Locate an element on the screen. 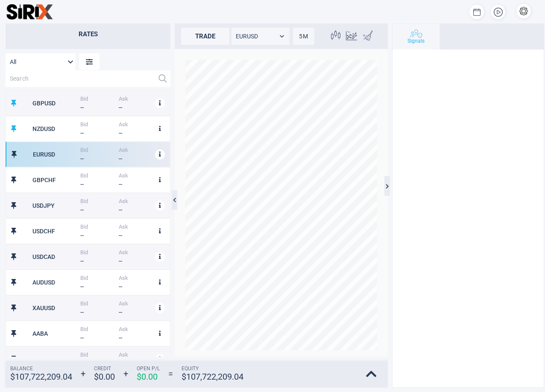  span: Credit is located at coordinates (104, 369).